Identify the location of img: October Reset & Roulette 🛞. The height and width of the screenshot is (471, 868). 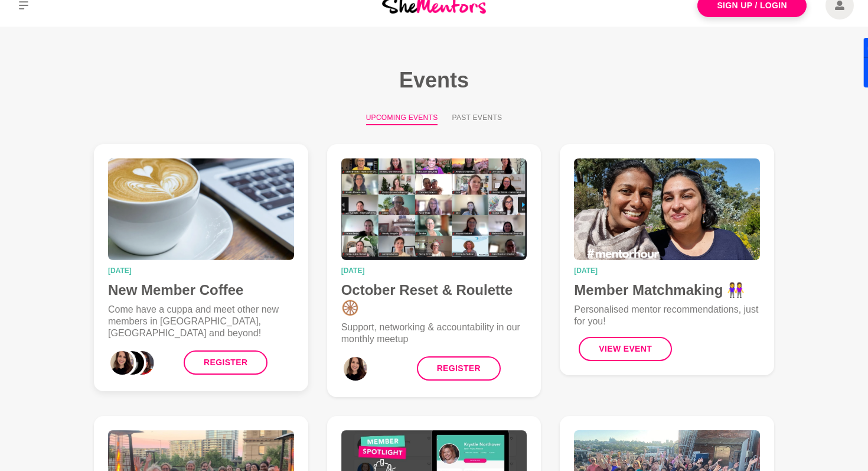
(434, 210).